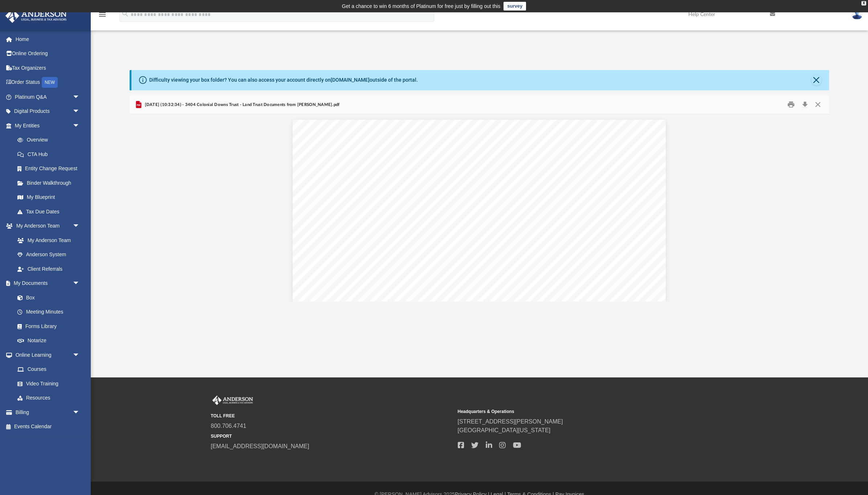  I want to click on a: survey, so click(514, 6).